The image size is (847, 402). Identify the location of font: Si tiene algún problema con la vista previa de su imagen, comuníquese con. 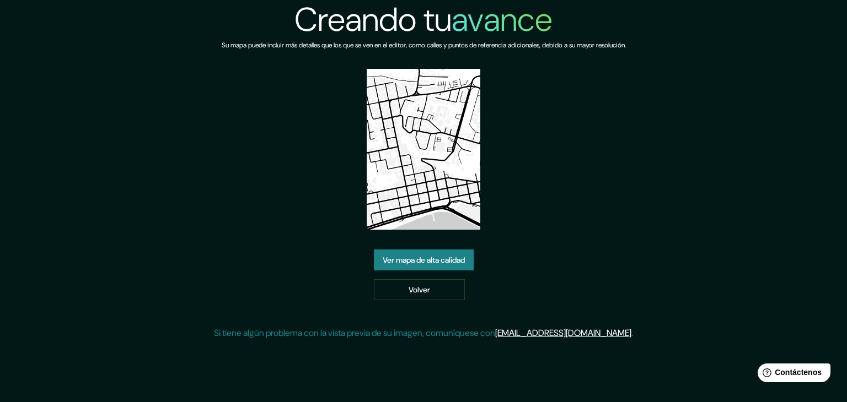
(354, 333).